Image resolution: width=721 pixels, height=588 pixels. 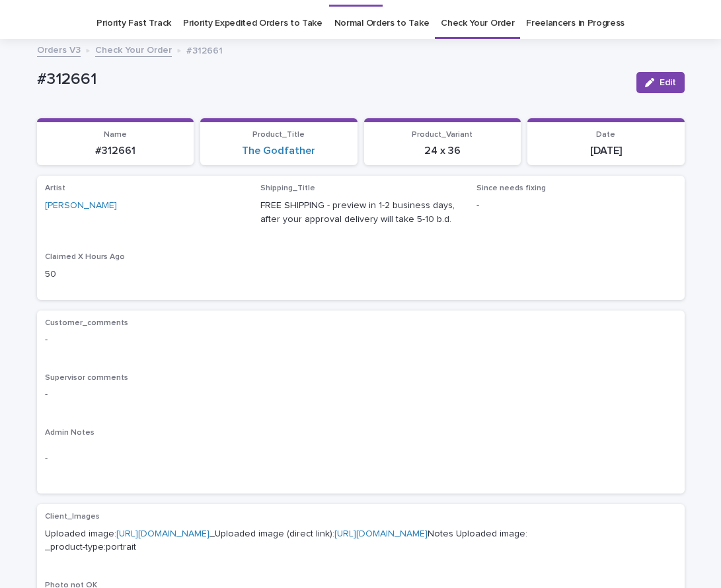 What do you see at coordinates (511, 189) in the screenshot?
I see `span: Since needs fixing` at bounding box center [511, 189].